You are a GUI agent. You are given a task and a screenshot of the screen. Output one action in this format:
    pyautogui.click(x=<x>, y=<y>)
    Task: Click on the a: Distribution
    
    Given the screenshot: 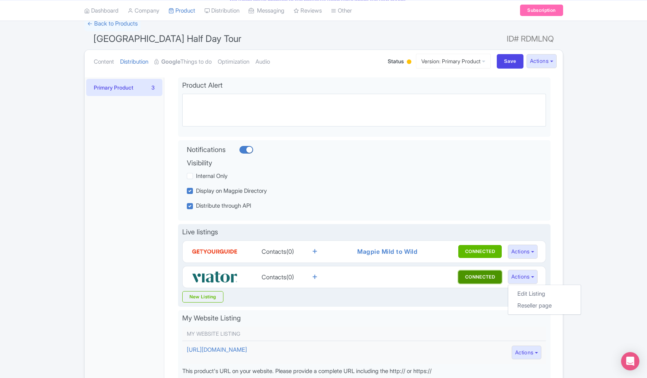 What is the action you would take?
    pyautogui.click(x=134, y=62)
    